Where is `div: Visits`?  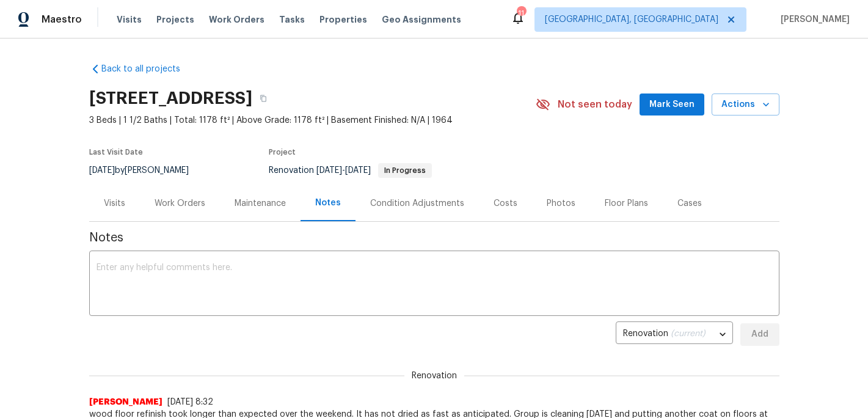
div: Visits is located at coordinates (114, 204).